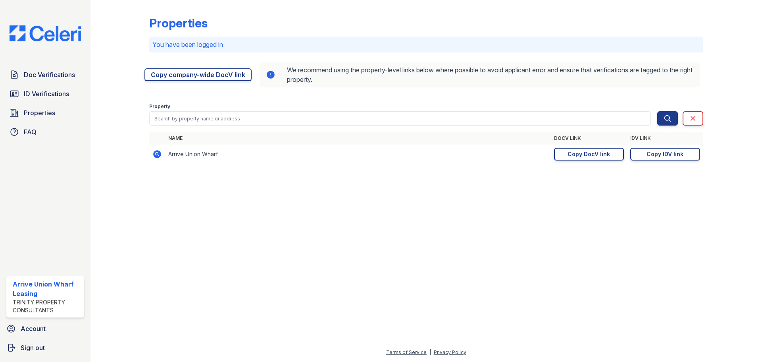  What do you see at coordinates (160, 106) in the screenshot?
I see `label: Property` at bounding box center [160, 106].